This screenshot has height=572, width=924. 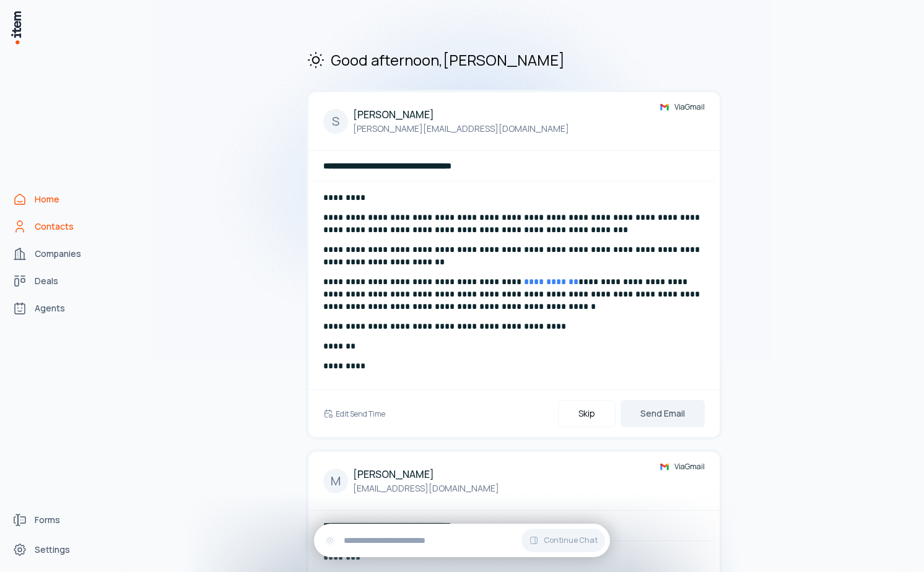 What do you see at coordinates (462, 540) in the screenshot?
I see `div: Continue Chat` at bounding box center [462, 540].